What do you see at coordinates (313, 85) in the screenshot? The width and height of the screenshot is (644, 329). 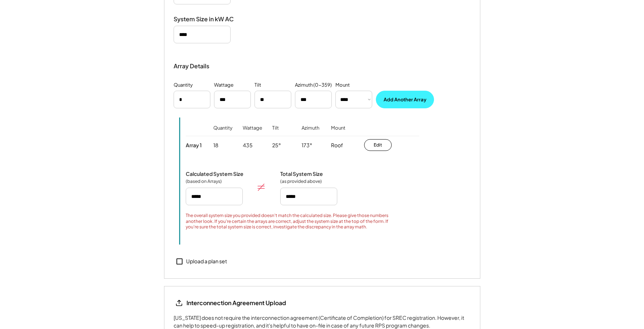 I see `div: Azimuth (0-359)` at bounding box center [313, 85].